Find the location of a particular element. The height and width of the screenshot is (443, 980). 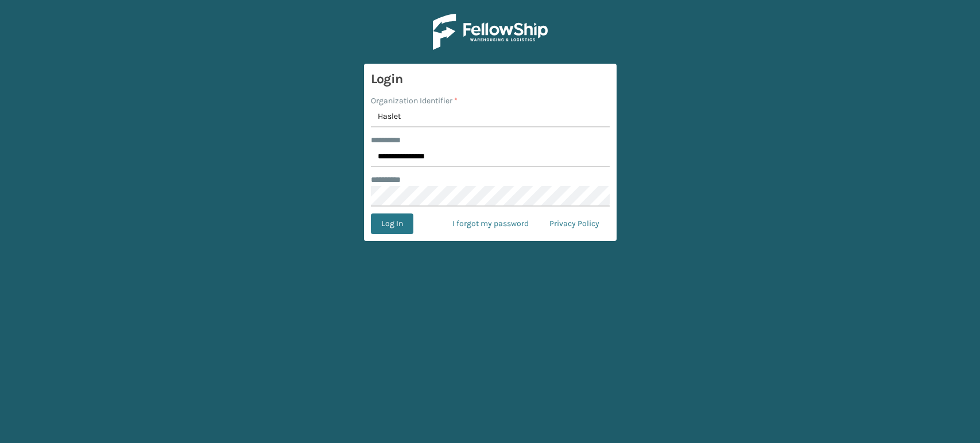

a: Privacy Policy is located at coordinates (574, 224).